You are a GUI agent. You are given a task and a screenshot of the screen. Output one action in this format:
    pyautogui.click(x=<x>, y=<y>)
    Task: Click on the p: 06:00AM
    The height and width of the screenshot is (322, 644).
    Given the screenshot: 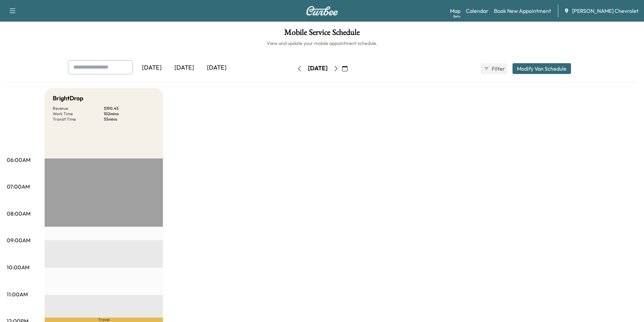 What is the action you would take?
    pyautogui.click(x=18, y=160)
    